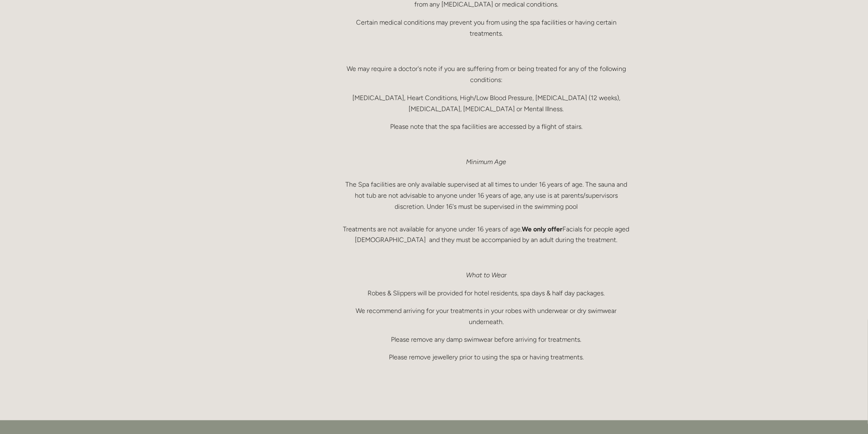 Image resolution: width=868 pixels, height=434 pixels. Describe the element at coordinates (486, 357) in the screenshot. I see `p: Please remove jewellery prior to using the spa or having treatments.` at that location.